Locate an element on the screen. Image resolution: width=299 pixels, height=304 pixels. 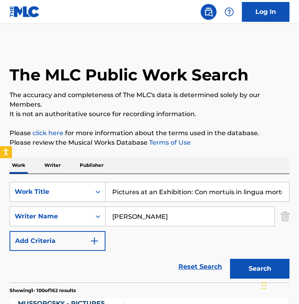
div: Drag is located at coordinates (264, 286).